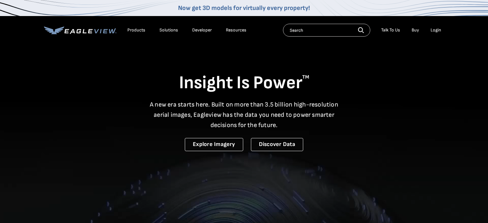 This screenshot has height=223, width=488. I want to click on div: Login, so click(435, 30).